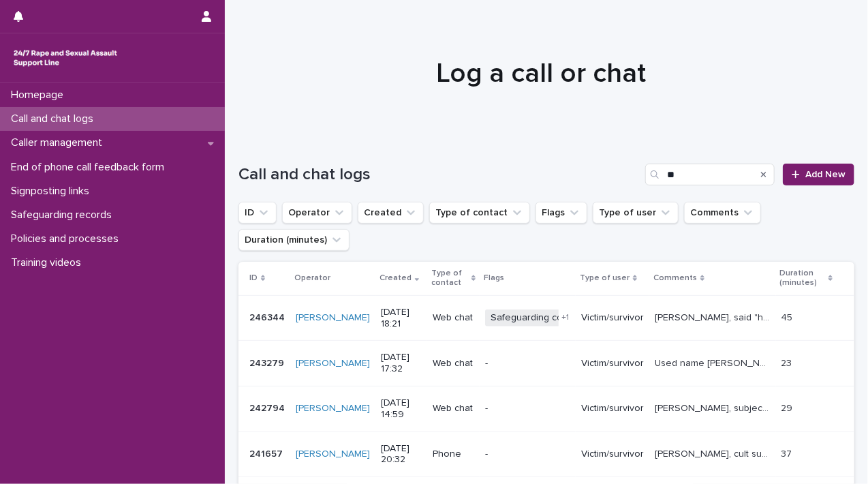 The height and width of the screenshot is (484, 868). What do you see at coordinates (494, 278) in the screenshot?
I see `p: Flags` at bounding box center [494, 278].